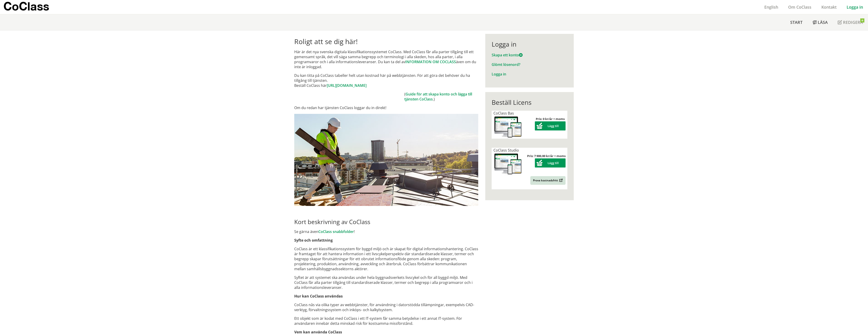 This screenshot has width=868, height=335. Describe the element at coordinates (506, 65) in the screenshot. I see `a: Glömt lösenord?` at that location.